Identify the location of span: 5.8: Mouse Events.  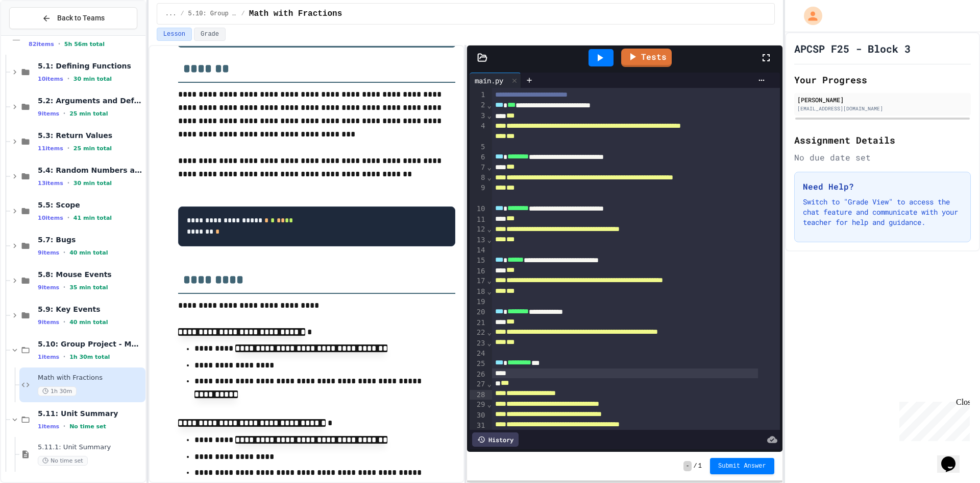
(91, 274).